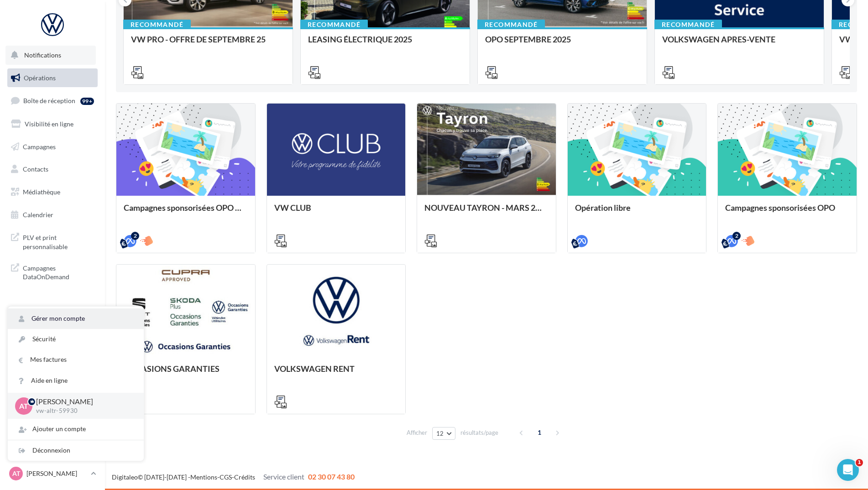 This screenshot has width=868, height=490. Describe the element at coordinates (36, 169) in the screenshot. I see `span: Contacts` at that location.